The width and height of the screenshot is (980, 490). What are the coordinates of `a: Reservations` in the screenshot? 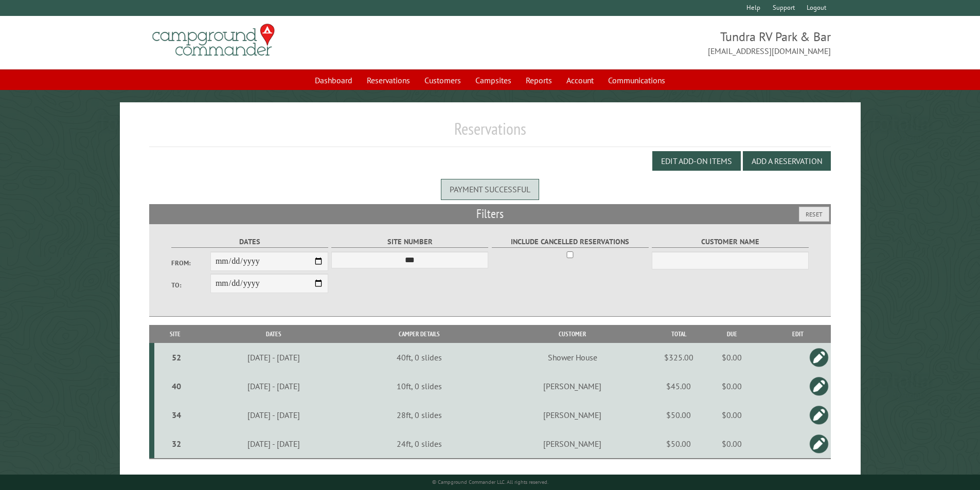 It's located at (389, 80).